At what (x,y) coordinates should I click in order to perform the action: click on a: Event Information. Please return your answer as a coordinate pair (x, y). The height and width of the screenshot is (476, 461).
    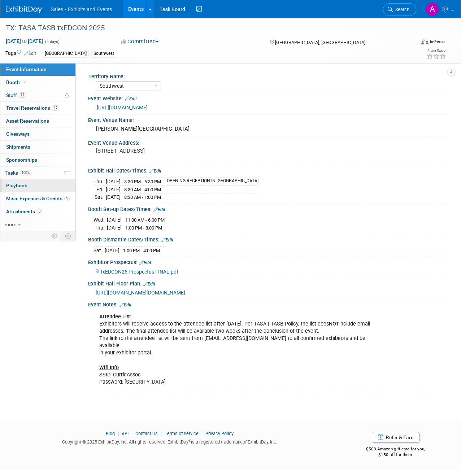
    Looking at the image, I should click on (38, 69).